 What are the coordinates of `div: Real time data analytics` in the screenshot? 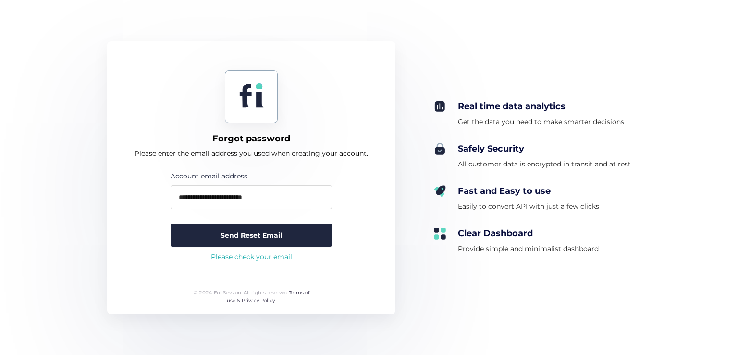 It's located at (541, 106).